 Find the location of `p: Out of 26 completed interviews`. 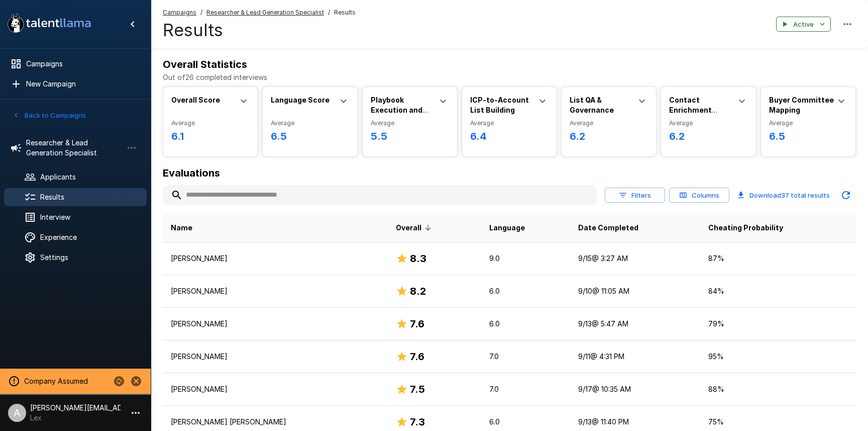

p: Out of 26 completed interviews is located at coordinates (510, 77).